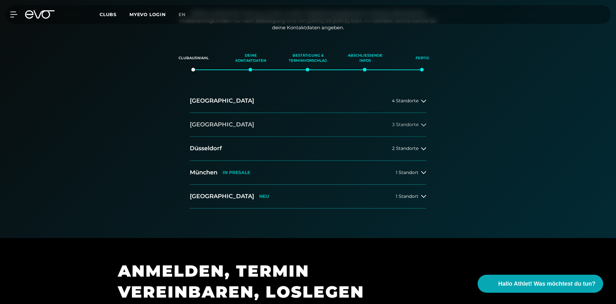 Image resolution: width=616 pixels, height=304 pixels. I want to click on a: Clubs, so click(114, 14).